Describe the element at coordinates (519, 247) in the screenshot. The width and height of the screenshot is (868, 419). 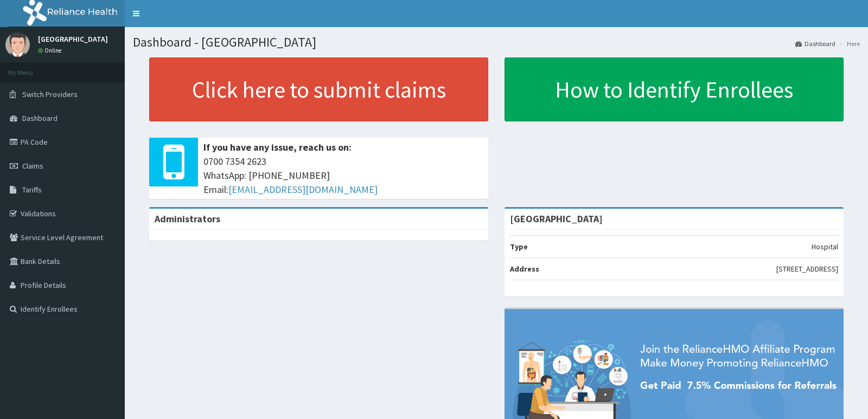
I see `b: Type` at that location.